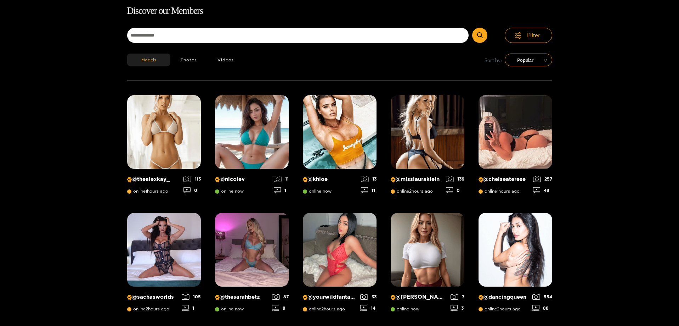 The height and width of the screenshot is (326, 679). What do you see at coordinates (149, 60) in the screenshot?
I see `button: Models` at bounding box center [149, 60].